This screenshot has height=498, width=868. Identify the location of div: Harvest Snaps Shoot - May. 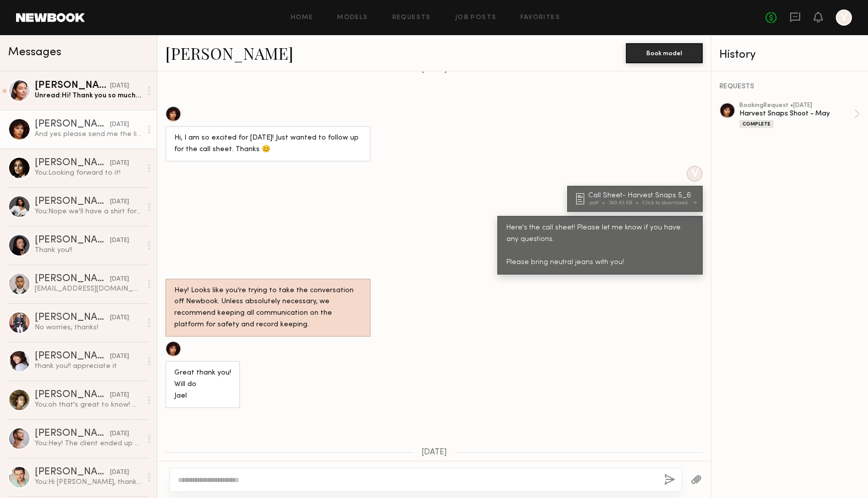
(796, 113).